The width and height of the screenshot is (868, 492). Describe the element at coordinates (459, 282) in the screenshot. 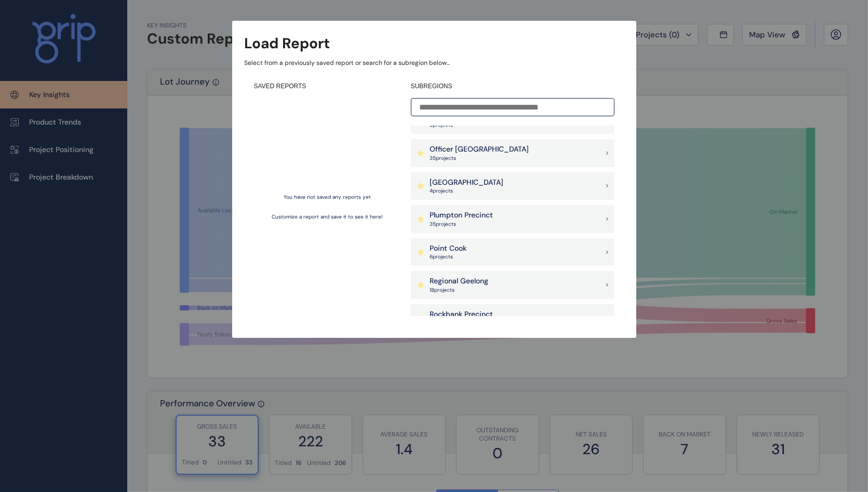

I see `p: Regional Geelong` at that location.